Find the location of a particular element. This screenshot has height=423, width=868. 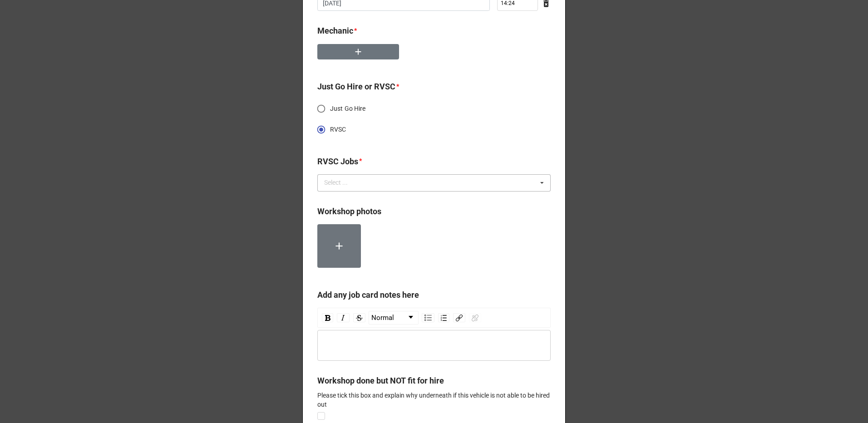

div: rdw-dropdown is located at coordinates (393, 317).